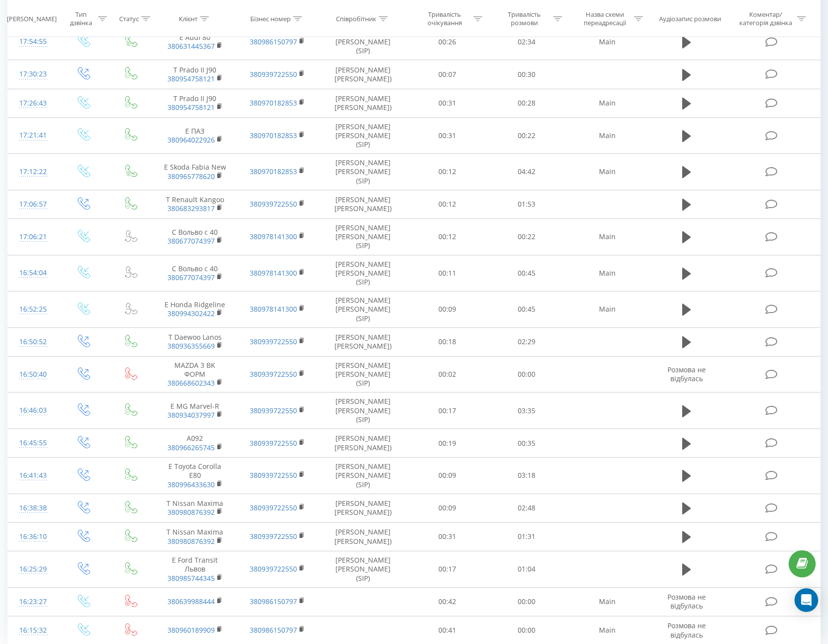 Image resolution: width=828 pixels, height=644 pixels. Describe the element at coordinates (191, 512) in the screenshot. I see `a: 380980876392` at that location.